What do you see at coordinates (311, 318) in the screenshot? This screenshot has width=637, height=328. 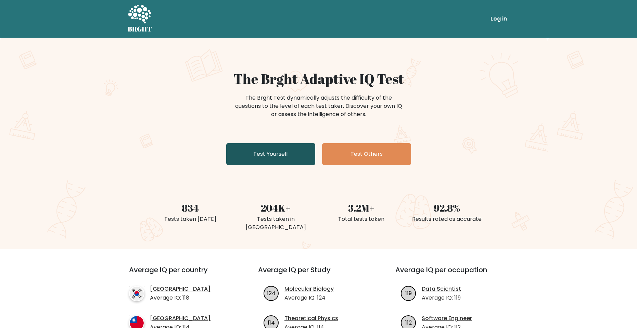 I see `a: Theoretical Physics` at bounding box center [311, 318].